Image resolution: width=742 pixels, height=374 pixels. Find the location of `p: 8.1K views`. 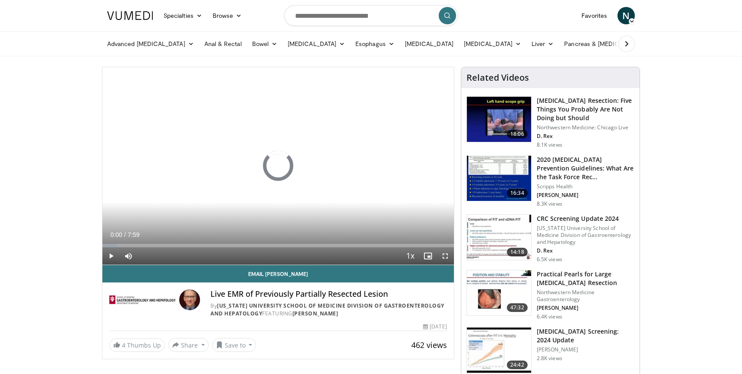

p: 8.1K views is located at coordinates (550, 145).